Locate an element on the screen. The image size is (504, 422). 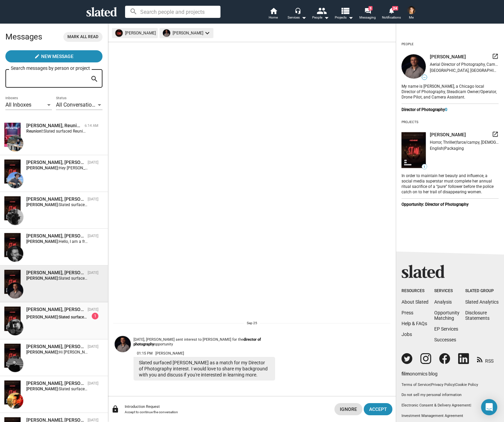
span: 1 is located at coordinates (425, 167).